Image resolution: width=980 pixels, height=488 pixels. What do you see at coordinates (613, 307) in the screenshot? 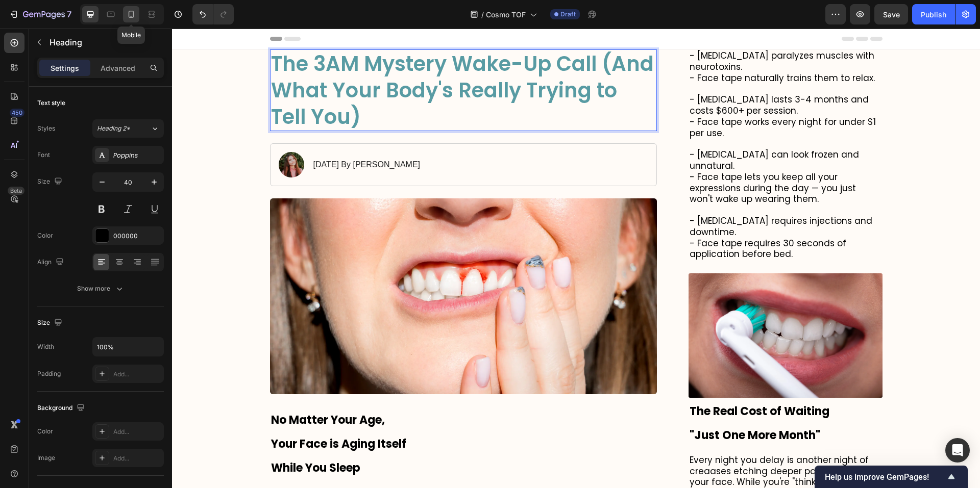
I see `img: gempages_578304452612588220-db36ea2a-77b0-45b0-9178-9176658937aa.webp` at bounding box center [613, 307].